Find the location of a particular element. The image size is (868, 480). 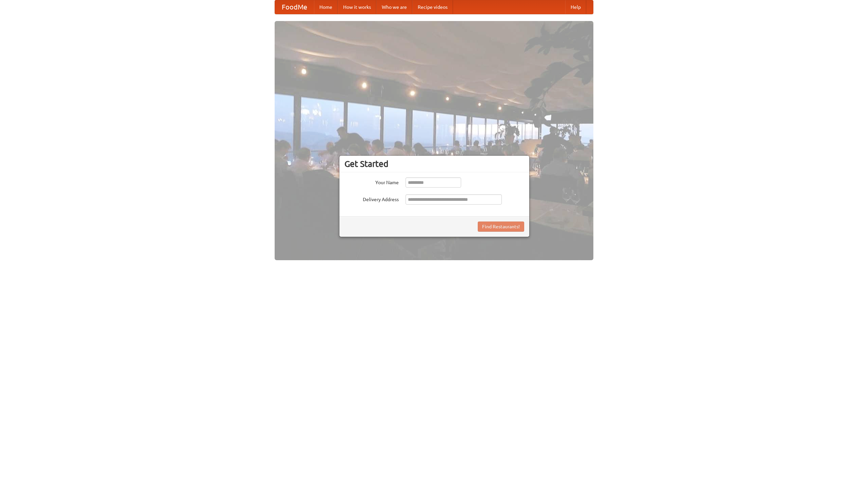

a: Recipe videos is located at coordinates (433, 7).